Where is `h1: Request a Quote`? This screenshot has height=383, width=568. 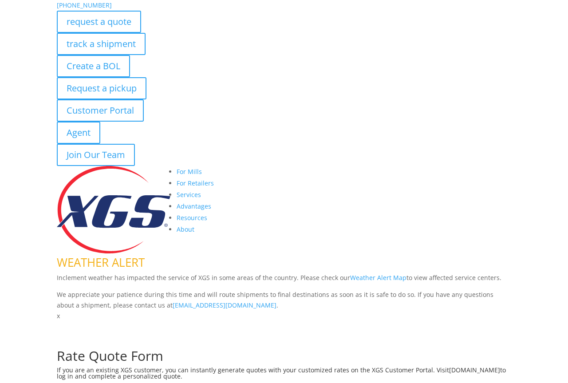
h1: Request a Quote is located at coordinates (284, 329).